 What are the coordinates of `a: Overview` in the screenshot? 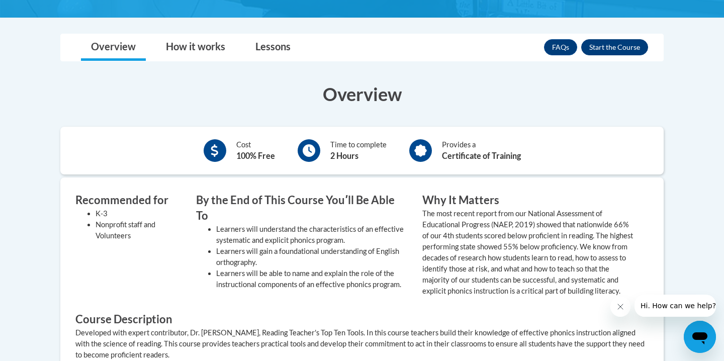 It's located at (113, 47).